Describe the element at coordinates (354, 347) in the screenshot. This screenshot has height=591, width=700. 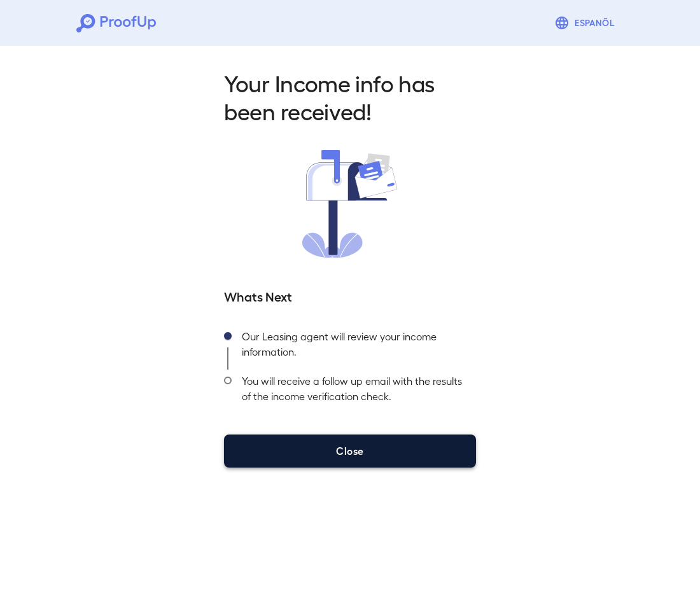
I see `div: Our Leasing agent will review your income information.` at that location.